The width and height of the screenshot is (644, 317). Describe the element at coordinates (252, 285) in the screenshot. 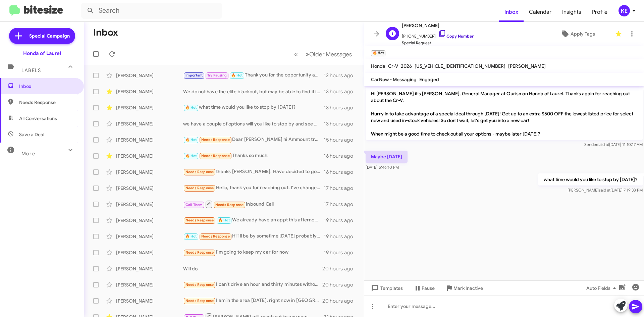

I see `div: I can't drive an hour and thirty minutes without knowing what the bottom line number is` at that location.